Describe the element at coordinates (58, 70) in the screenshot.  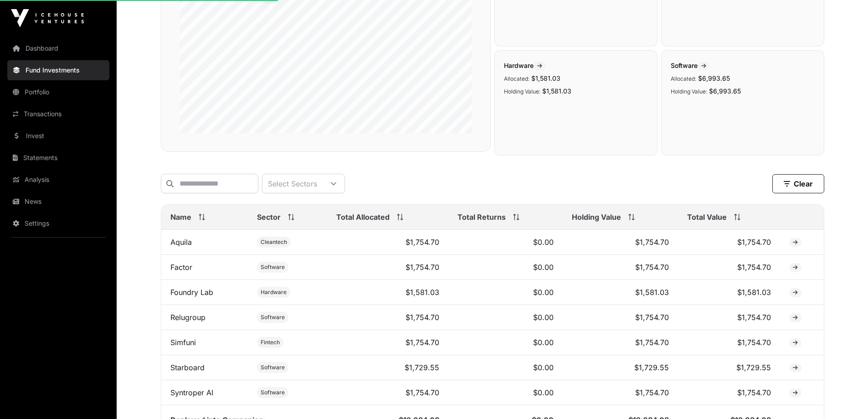
I see `a: Fund Investments` at that location.